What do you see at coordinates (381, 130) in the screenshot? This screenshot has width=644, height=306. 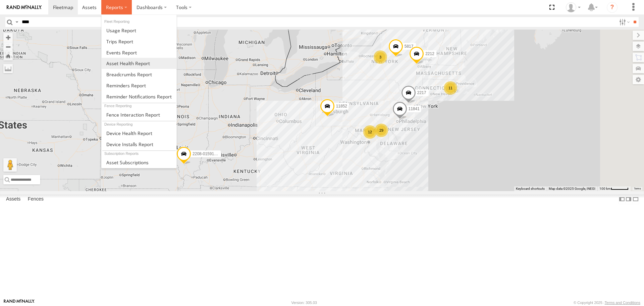 I see `div: 29` at bounding box center [381, 130].